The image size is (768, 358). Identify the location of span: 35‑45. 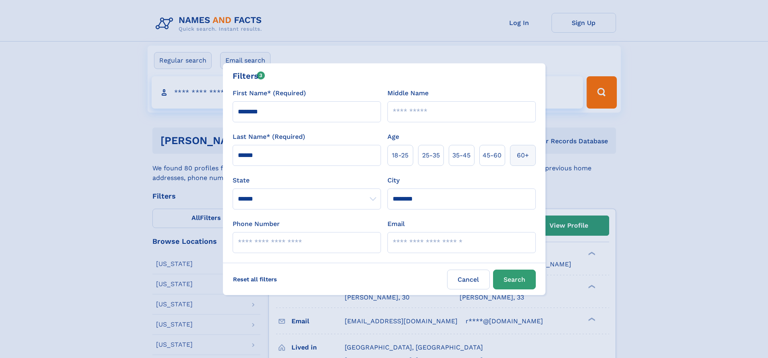
(461, 155).